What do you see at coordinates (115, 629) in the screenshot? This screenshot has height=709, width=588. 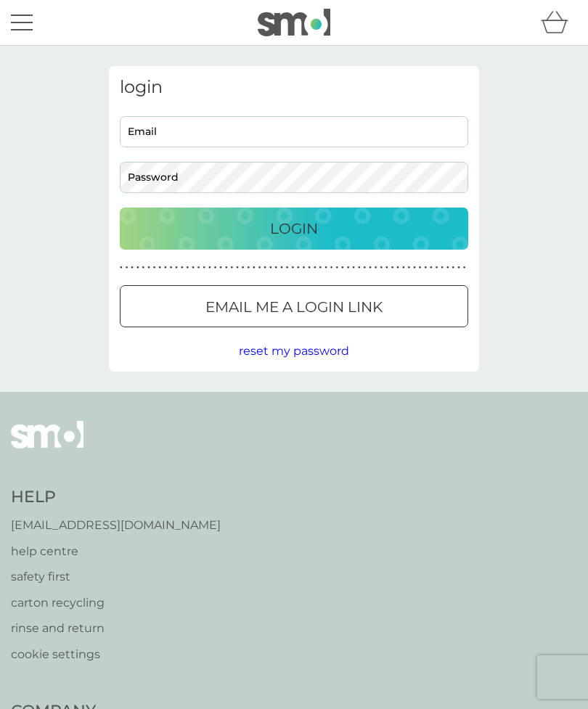 I see `a: rinse and return` at bounding box center [115, 629].